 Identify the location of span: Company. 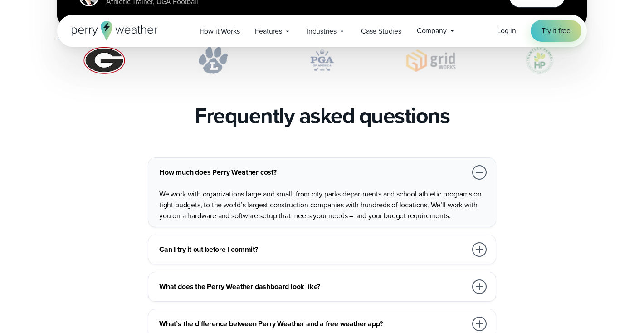
(432, 31).